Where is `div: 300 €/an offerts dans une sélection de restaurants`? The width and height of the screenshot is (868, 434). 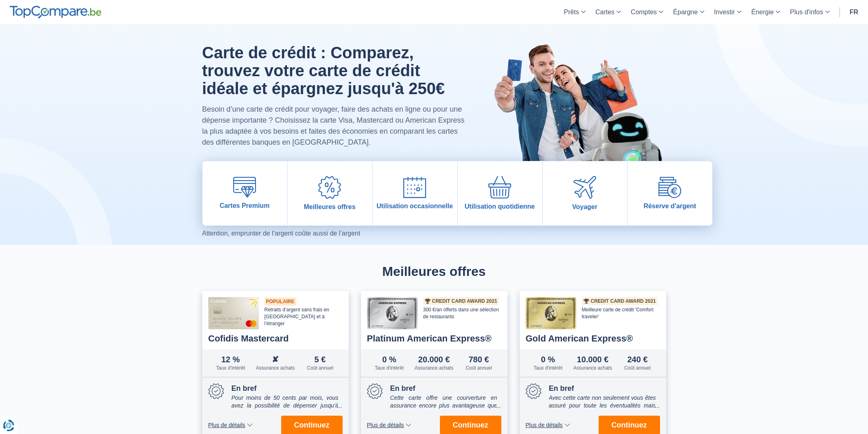 div: 300 €/an offerts dans une sélection de restaurants is located at coordinates (462, 313).